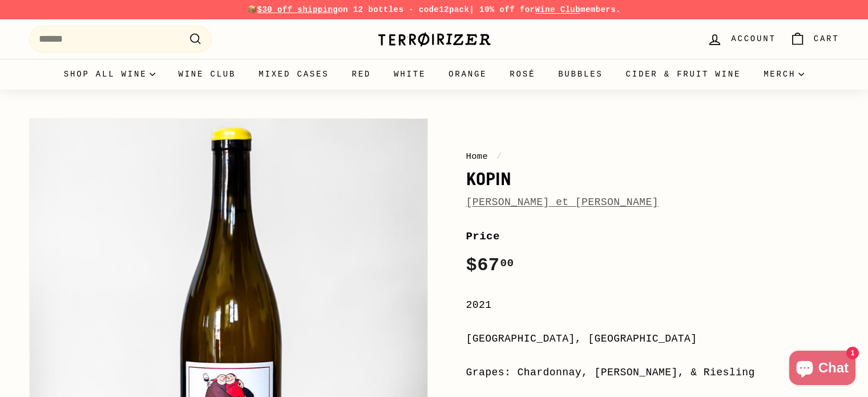 The width and height of the screenshot is (868, 397). Describe the element at coordinates (653, 236) in the screenshot. I see `label: Price` at that location.